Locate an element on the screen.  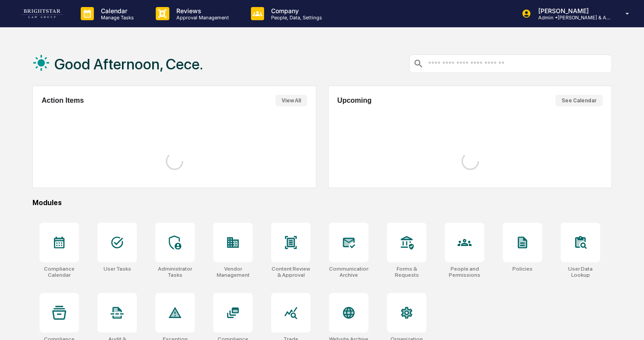
button: View All is located at coordinates (291, 100).